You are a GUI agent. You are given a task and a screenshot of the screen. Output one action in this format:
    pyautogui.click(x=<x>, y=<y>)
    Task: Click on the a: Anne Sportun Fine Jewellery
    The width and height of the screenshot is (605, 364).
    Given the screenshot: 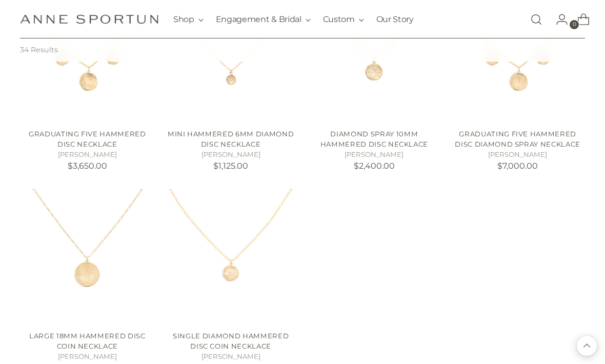 What is the action you would take?
    pyautogui.click(x=89, y=19)
    